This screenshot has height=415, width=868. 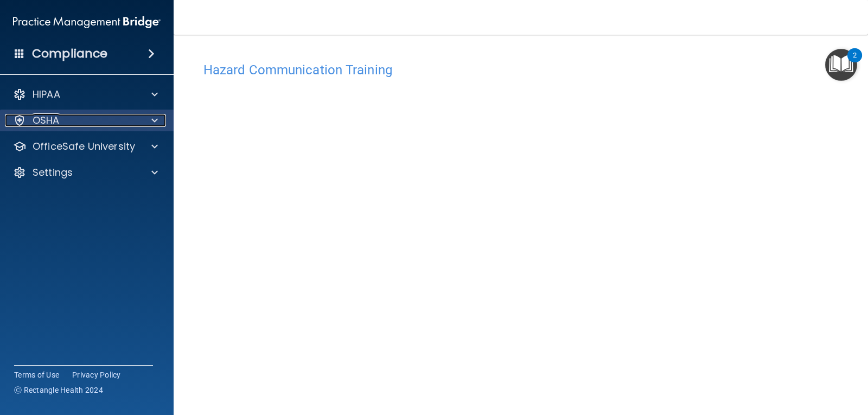 I want to click on h4: Hazard Communication Training, so click(x=521, y=70).